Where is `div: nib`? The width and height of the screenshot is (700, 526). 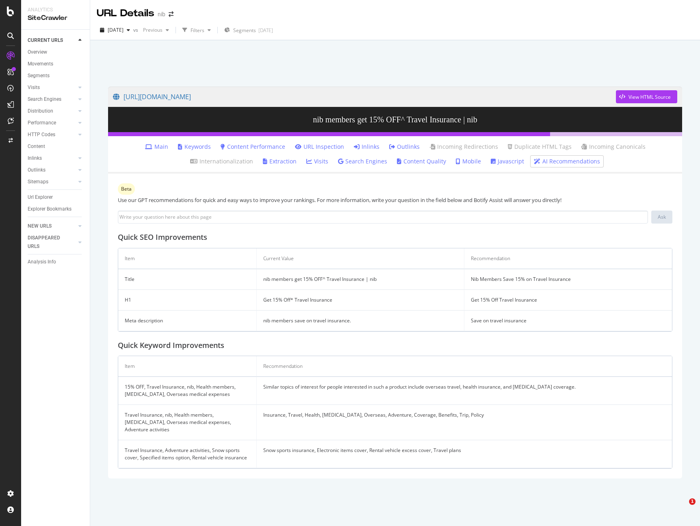 div: nib is located at coordinates (161, 14).